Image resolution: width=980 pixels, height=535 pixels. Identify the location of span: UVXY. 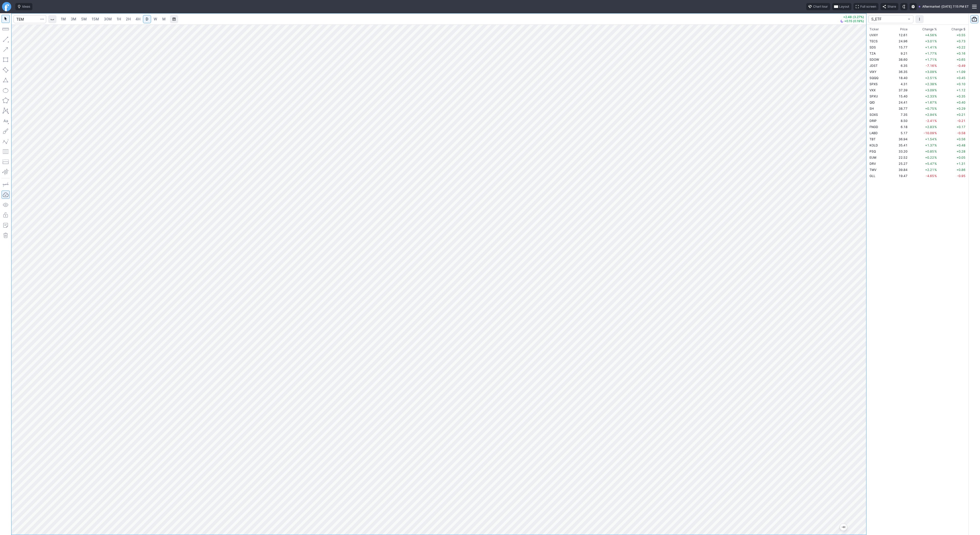
(874, 35).